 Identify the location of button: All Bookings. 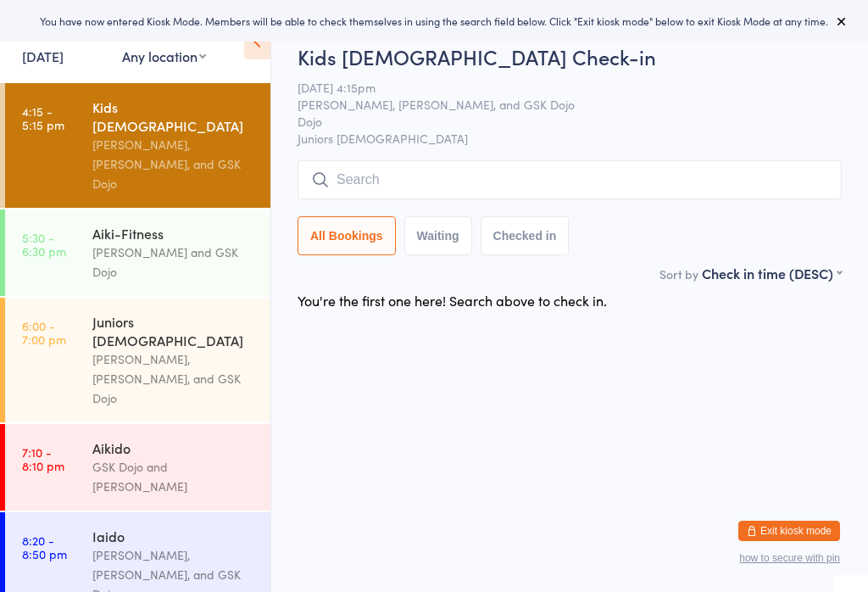
(347, 236).